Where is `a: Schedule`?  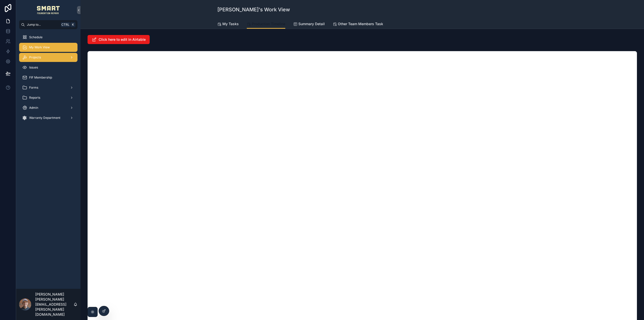 a: Schedule is located at coordinates (48, 37).